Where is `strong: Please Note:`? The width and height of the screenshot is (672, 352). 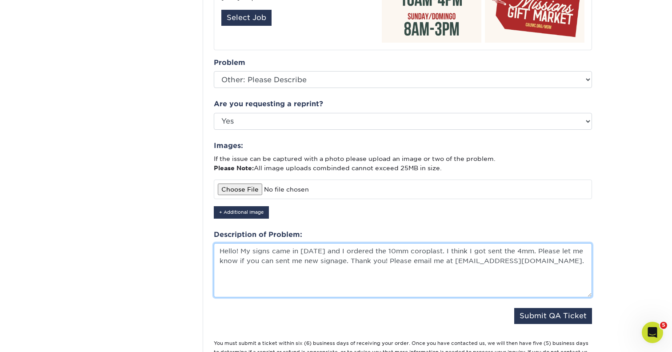
strong: Please Note: is located at coordinates (234, 168).